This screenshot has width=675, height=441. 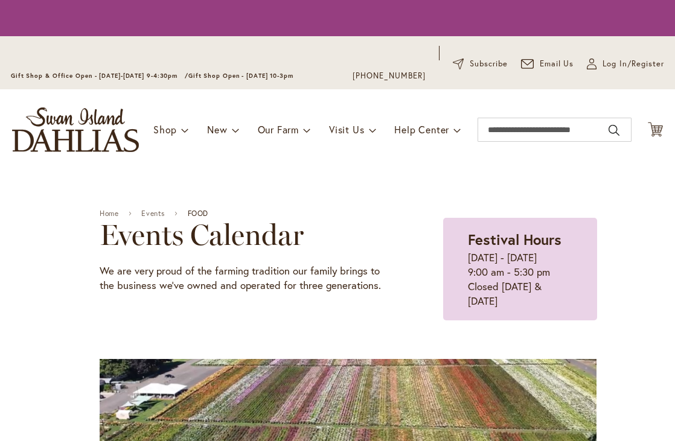 What do you see at coordinates (109, 214) in the screenshot?
I see `a: Home` at bounding box center [109, 214].